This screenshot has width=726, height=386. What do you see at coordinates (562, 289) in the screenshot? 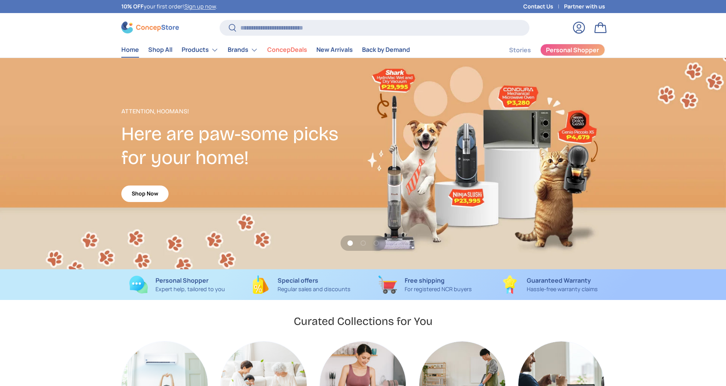
I see `p: Hassle-free warranty claims` at bounding box center [562, 289].